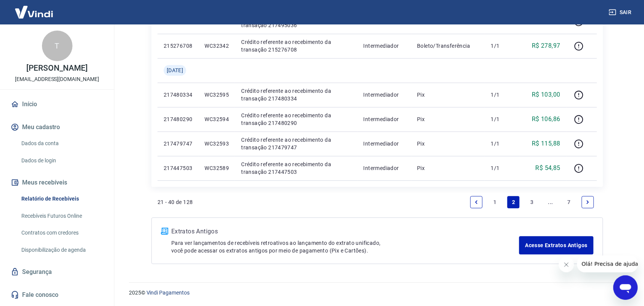 This screenshot has height=306, width=644. Describe the element at coordinates (178, 46) in the screenshot. I see `p: 215276708` at that location.